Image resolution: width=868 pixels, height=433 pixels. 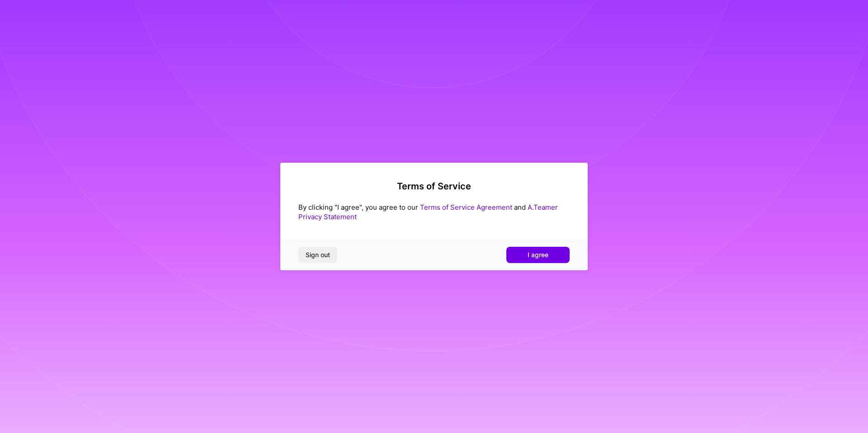 I want to click on span: I agree, so click(x=538, y=255).